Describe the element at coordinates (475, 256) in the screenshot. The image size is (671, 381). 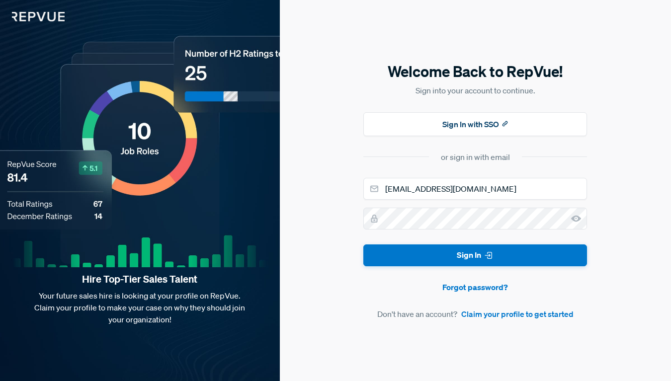
I see `button: Sign In` at that location.